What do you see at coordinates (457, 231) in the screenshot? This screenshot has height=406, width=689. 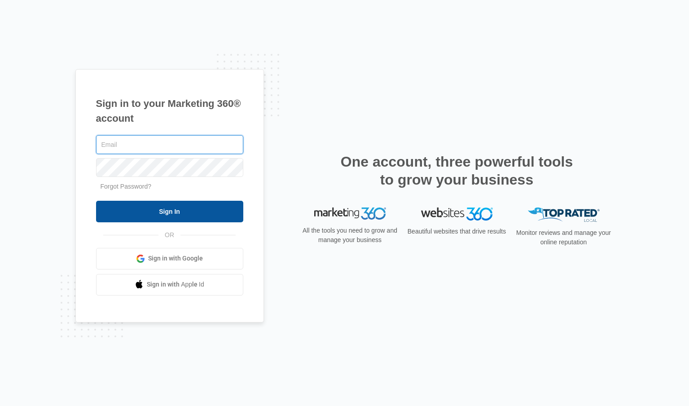 I see `p: Beautiful websites that drive results` at bounding box center [457, 231].